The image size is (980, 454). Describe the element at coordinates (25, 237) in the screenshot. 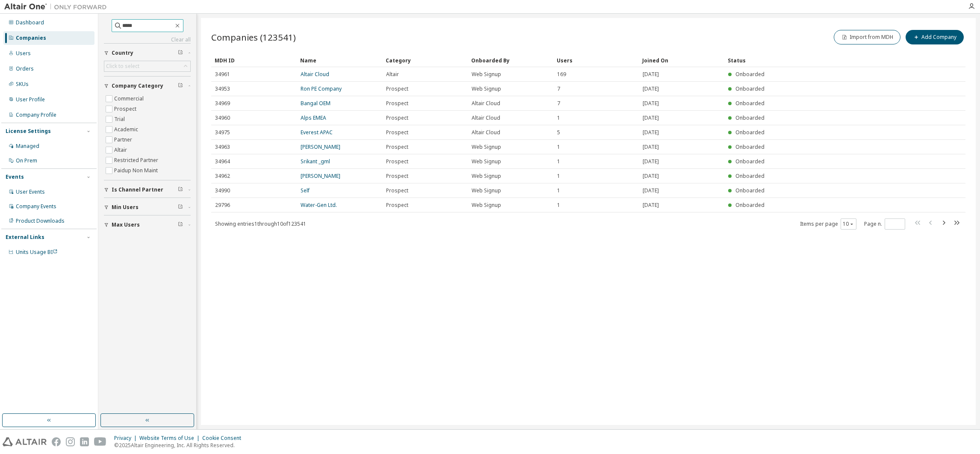

I see `div: External Links` at that location.